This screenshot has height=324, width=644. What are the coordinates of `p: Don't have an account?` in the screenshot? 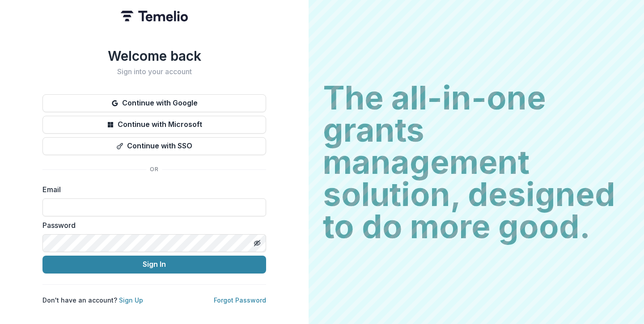 It's located at (93, 300).